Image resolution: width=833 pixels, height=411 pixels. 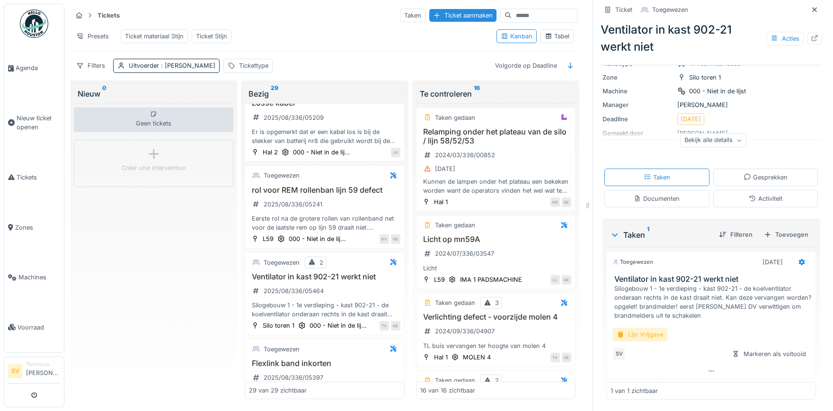 I want to click on h3: rol voor REM rollenban lijn 59 defect, so click(x=324, y=190).